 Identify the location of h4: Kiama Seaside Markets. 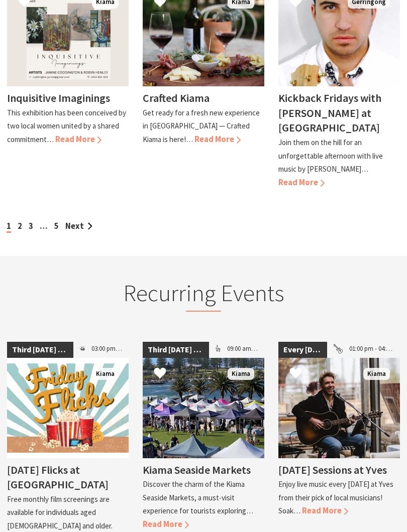
(197, 470).